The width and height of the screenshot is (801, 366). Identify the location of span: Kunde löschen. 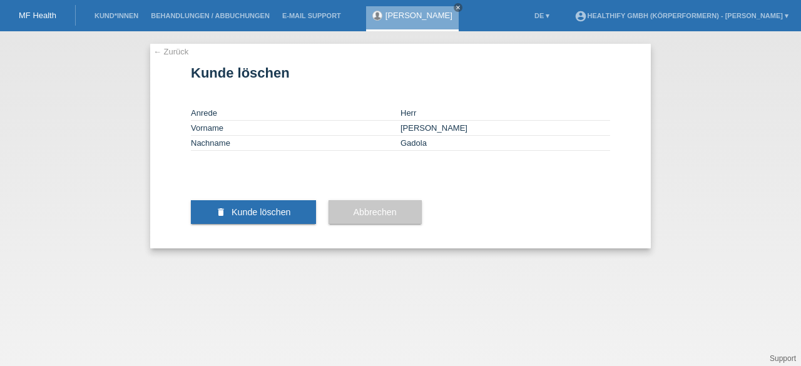
(261, 212).